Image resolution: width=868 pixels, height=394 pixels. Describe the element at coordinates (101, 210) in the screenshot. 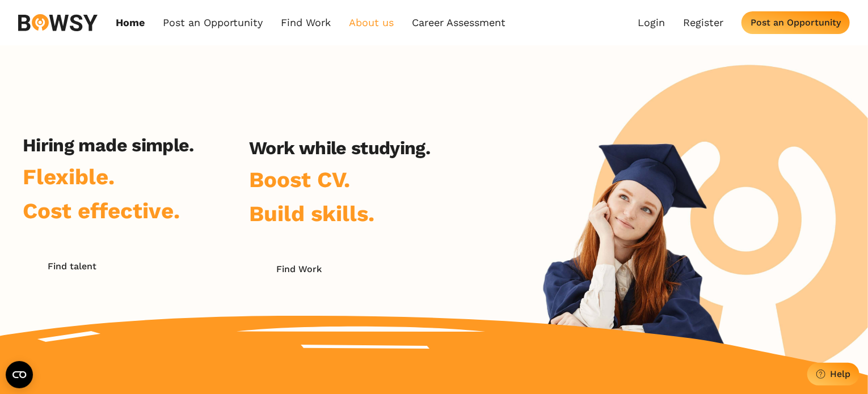

I see `span: Cost effective.` at that location.